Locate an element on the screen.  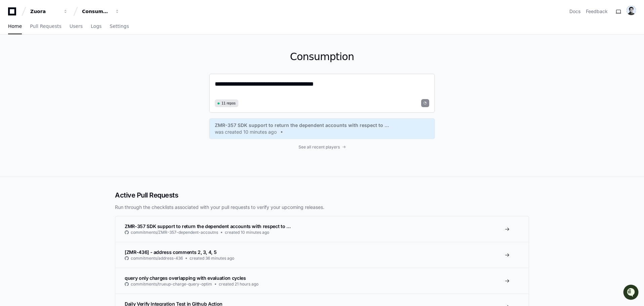
div: Start new chat is located at coordinates (66, 53).